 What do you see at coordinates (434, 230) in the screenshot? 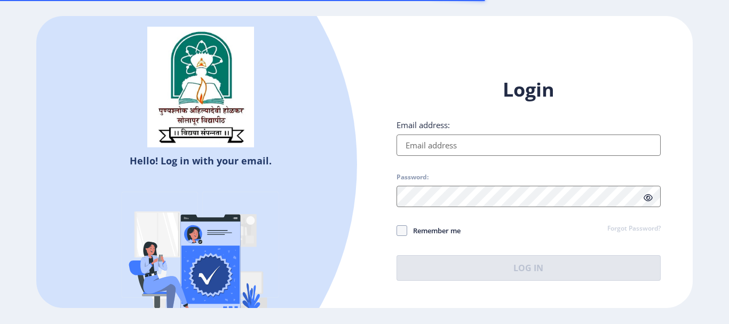
I see `span: Remember me` at bounding box center [434, 230].